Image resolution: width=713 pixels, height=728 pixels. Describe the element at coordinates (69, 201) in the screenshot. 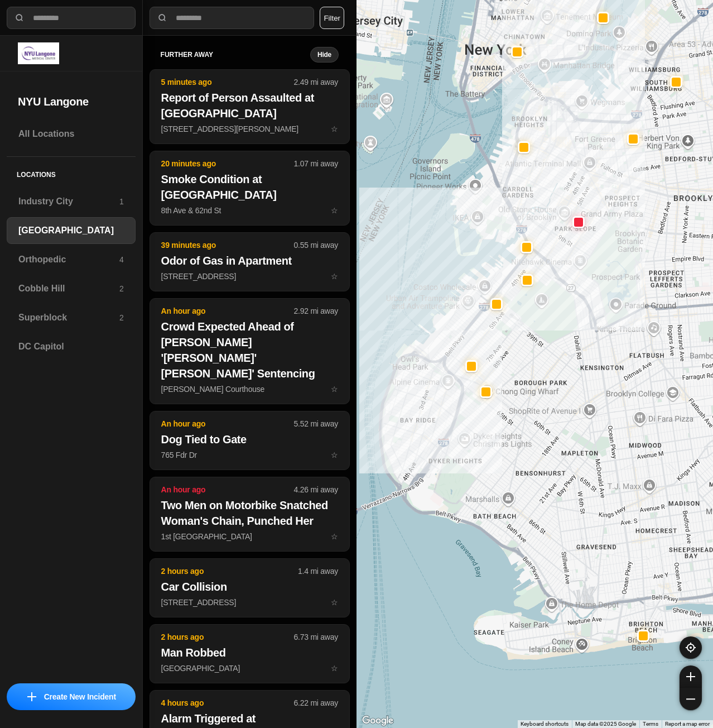

I see `h3: Industry City` at that location.